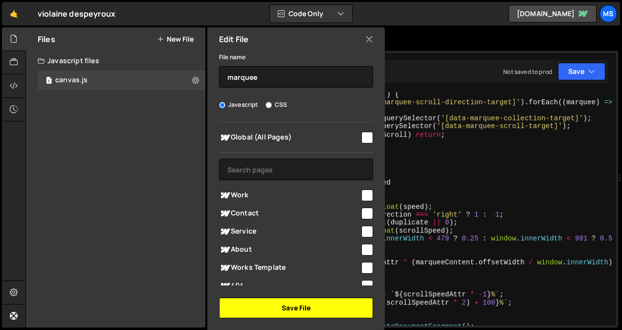 The image size is (622, 330). I want to click on span: 404, so click(289, 286).